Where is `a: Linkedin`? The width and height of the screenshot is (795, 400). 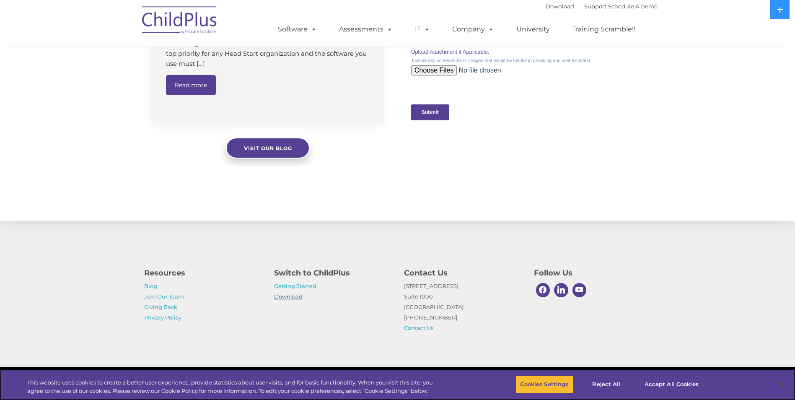
a: Linkedin is located at coordinates (561, 290).